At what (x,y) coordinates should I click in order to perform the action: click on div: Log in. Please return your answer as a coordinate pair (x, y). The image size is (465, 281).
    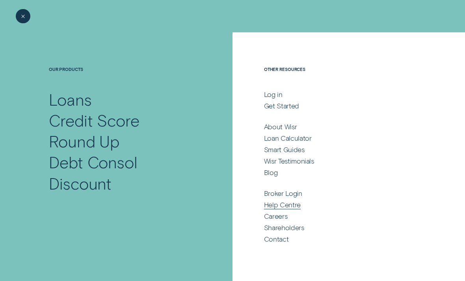
    Looking at the image, I should click on (273, 94).